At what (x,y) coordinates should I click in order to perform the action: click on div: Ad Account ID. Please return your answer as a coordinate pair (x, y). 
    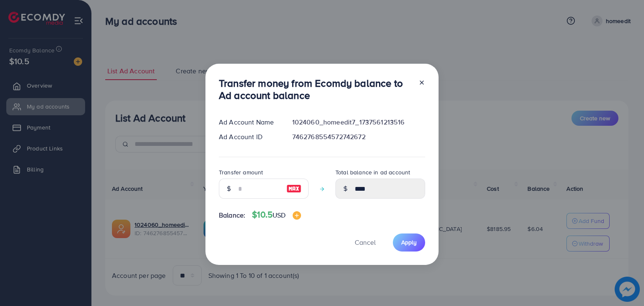
    Looking at the image, I should click on (248, 136).